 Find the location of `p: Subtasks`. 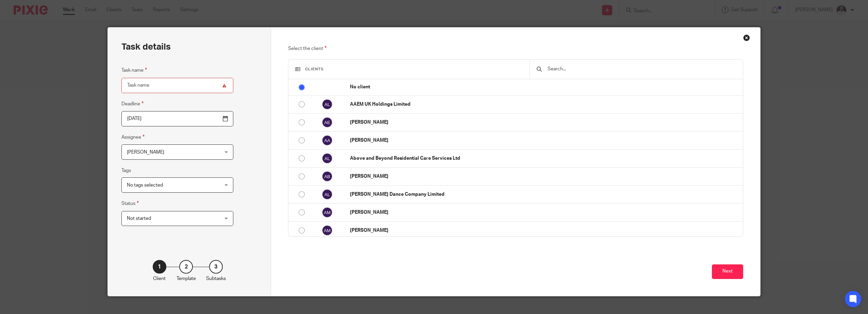

p: Subtasks is located at coordinates (216, 279).